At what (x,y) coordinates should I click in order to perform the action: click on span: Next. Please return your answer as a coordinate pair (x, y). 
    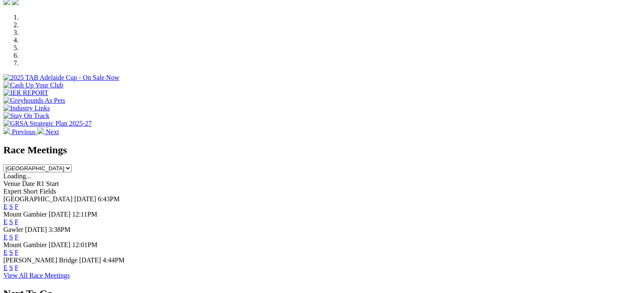
    Looking at the image, I should click on (52, 132).